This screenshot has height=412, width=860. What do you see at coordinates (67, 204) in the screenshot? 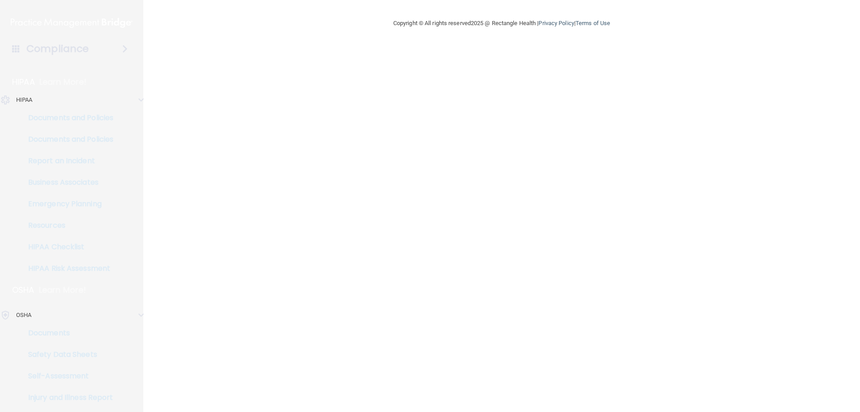
I see `p: Emergency Planning` at bounding box center [67, 204].